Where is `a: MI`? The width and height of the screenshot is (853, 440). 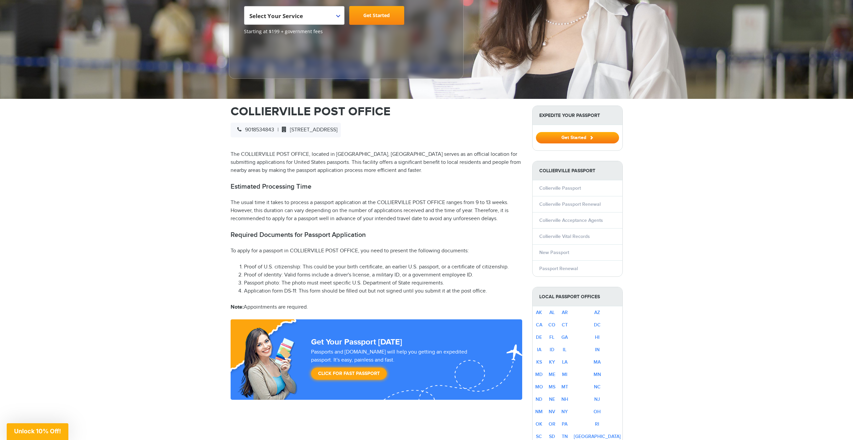 a: MI is located at coordinates (564, 374).